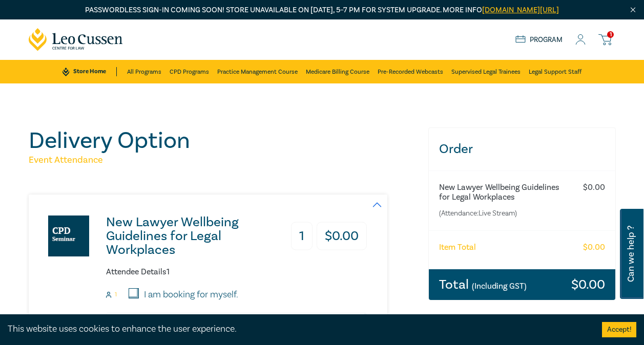  Describe the element at coordinates (189, 72) in the screenshot. I see `a: CPD Programs` at that location.